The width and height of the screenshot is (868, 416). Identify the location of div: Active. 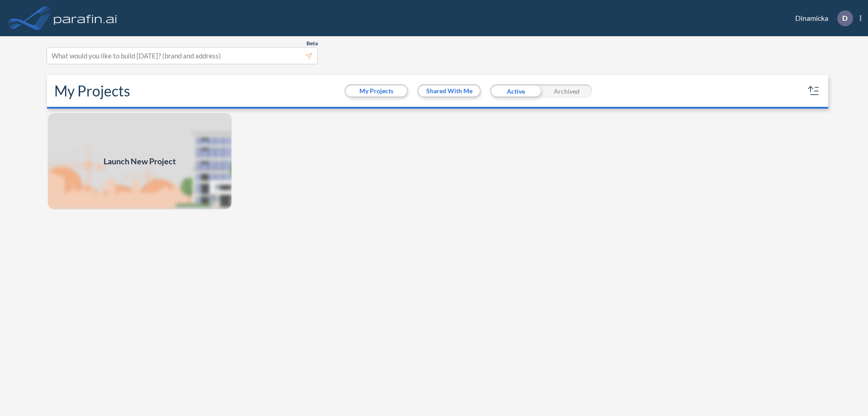
(516, 91).